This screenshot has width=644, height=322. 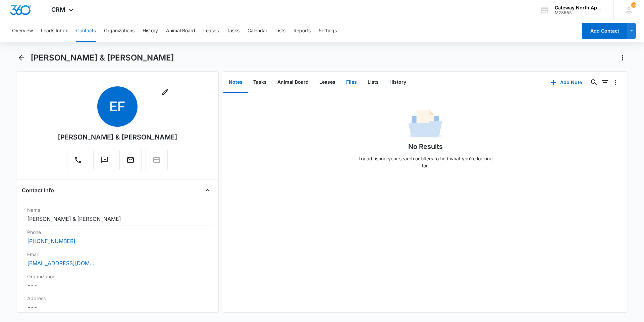 I want to click on label: Organization, so click(x=117, y=276).